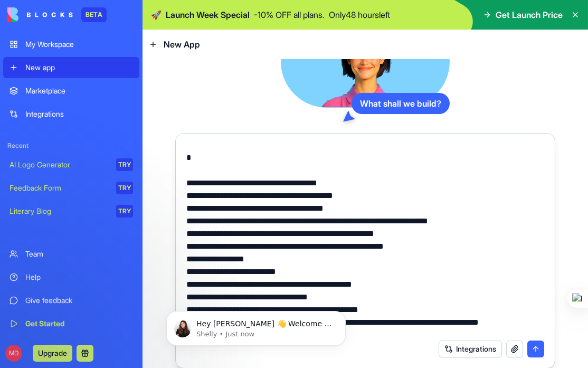 This screenshot has height=368, width=588. I want to click on a: Upgrade, so click(53, 353).